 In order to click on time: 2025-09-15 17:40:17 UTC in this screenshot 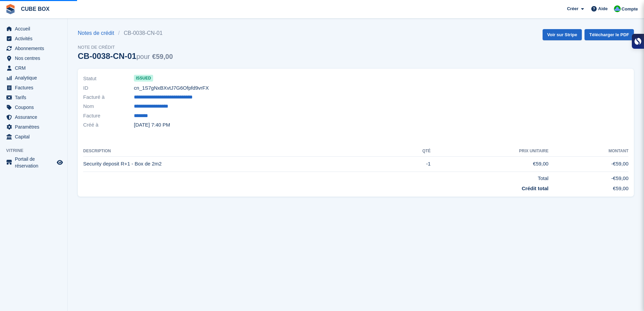, I will do `click(152, 125)`.